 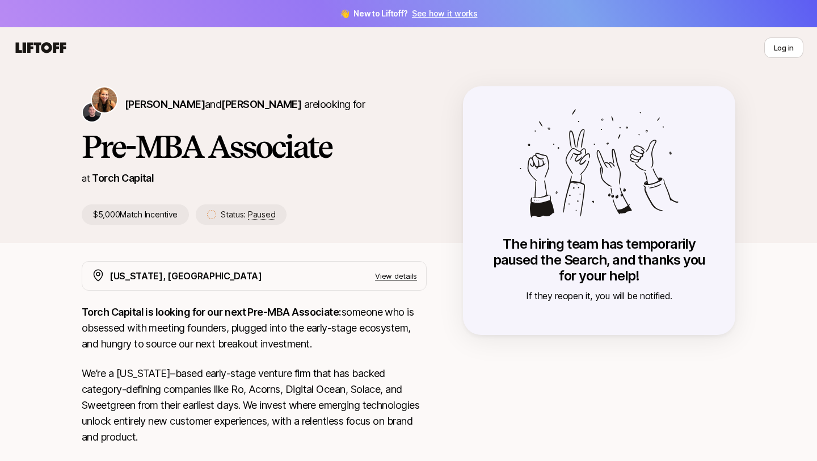 What do you see at coordinates (104, 100) in the screenshot?
I see `img: Katie Reiner` at bounding box center [104, 100].